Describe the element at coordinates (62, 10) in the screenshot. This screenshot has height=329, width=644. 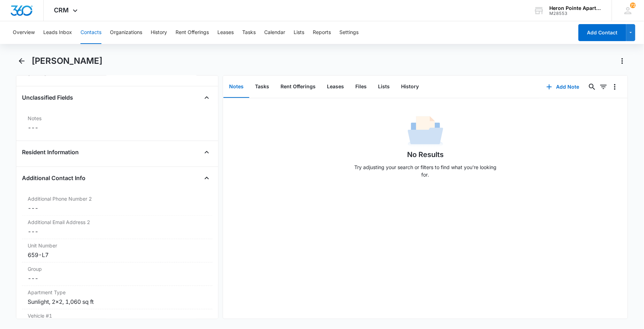
I see `span: CRM` at that location.